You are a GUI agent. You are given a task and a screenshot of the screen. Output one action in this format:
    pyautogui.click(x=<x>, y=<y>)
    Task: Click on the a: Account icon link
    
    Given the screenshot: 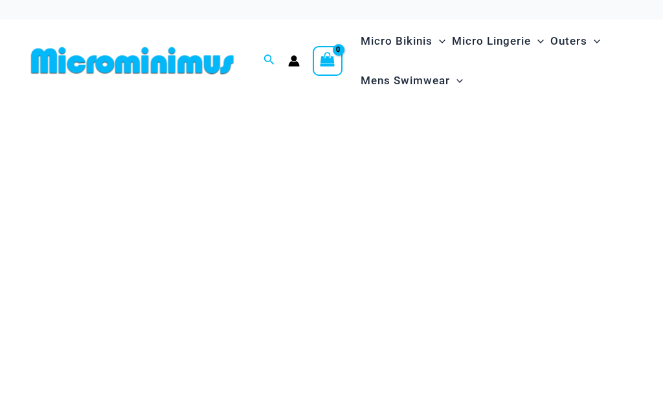 What is the action you would take?
    pyautogui.click(x=294, y=61)
    